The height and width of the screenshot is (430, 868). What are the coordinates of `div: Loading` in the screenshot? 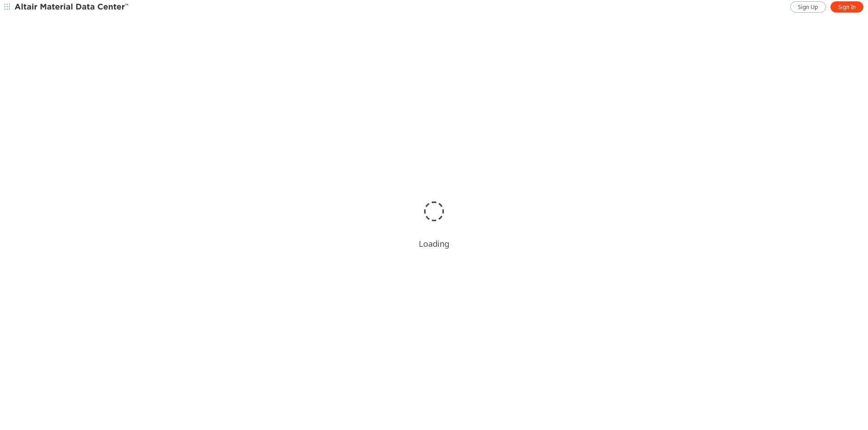 It's located at (434, 244).